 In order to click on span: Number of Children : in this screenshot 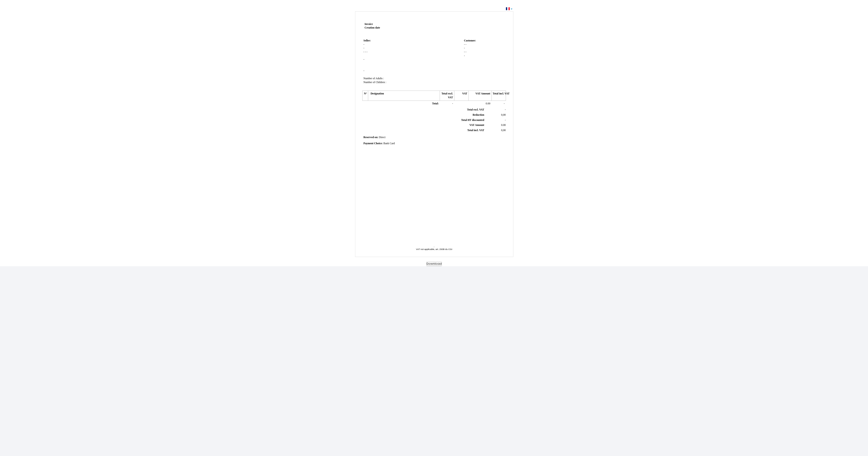, I will do `click(375, 82)`.